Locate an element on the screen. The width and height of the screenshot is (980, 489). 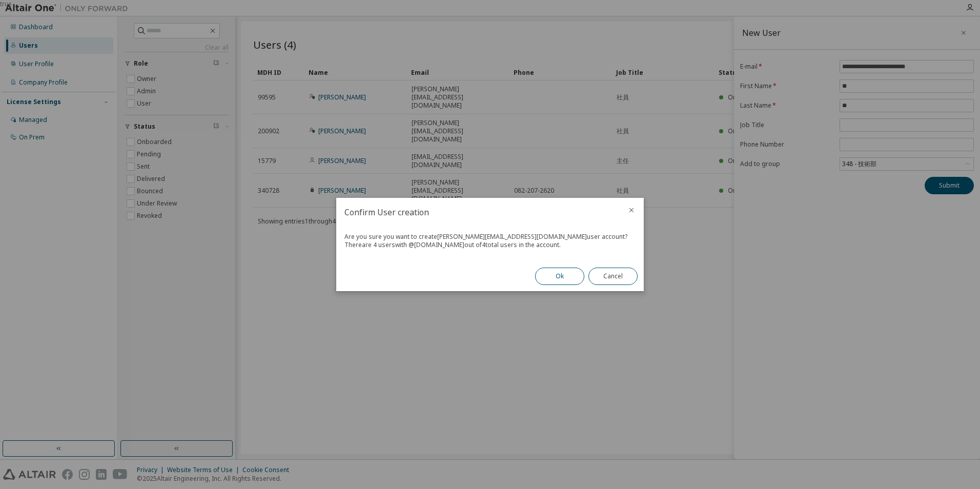
button: close is located at coordinates (631, 210).